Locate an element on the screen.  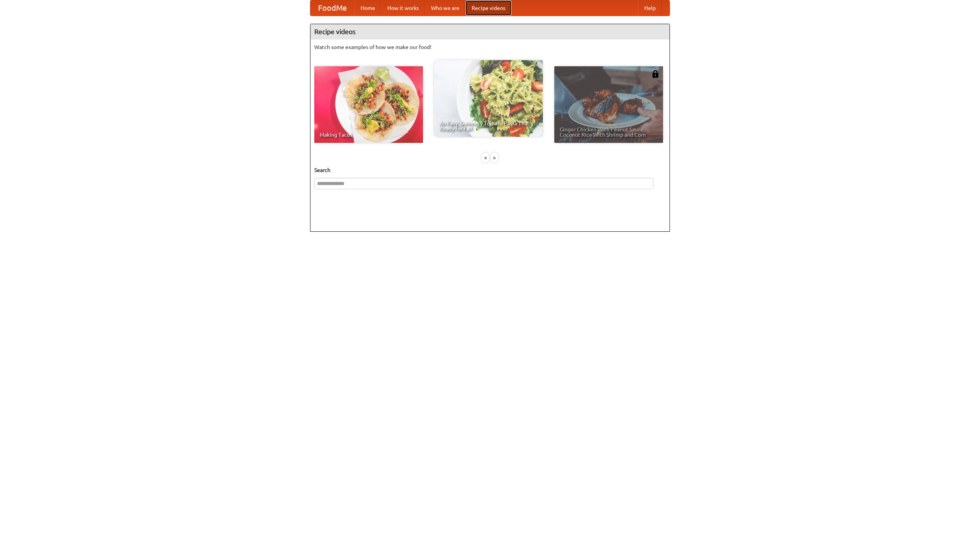
a: Home is located at coordinates (368, 8).